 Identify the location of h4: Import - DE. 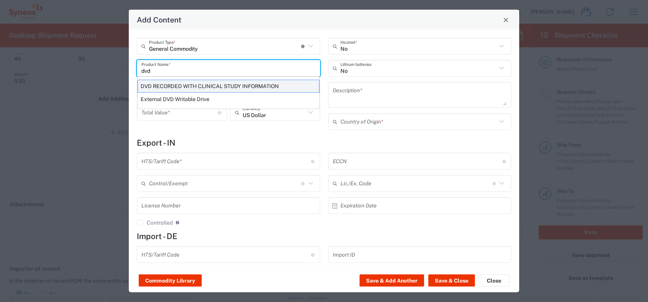
(324, 236).